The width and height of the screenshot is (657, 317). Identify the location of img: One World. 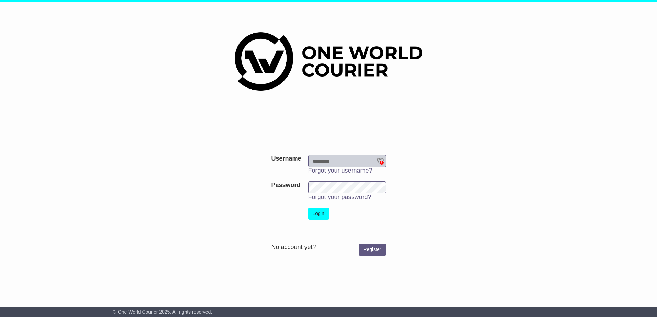
(328, 61).